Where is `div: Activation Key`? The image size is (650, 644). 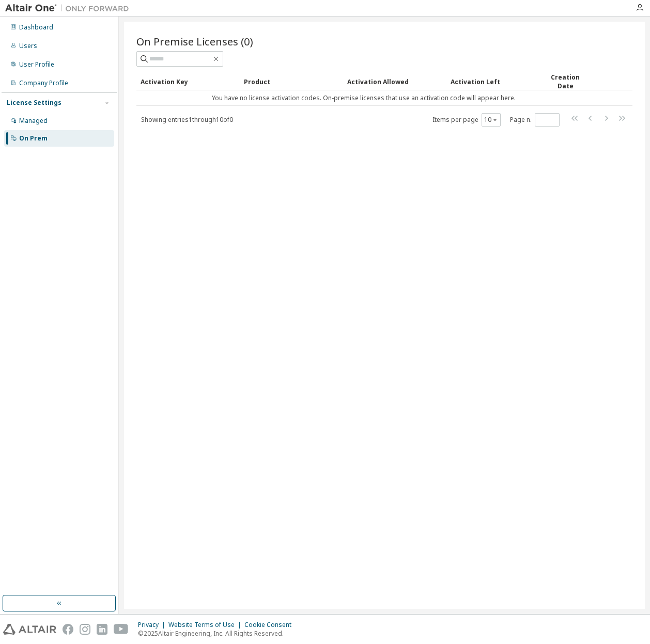 div: Activation Key is located at coordinates (188, 81).